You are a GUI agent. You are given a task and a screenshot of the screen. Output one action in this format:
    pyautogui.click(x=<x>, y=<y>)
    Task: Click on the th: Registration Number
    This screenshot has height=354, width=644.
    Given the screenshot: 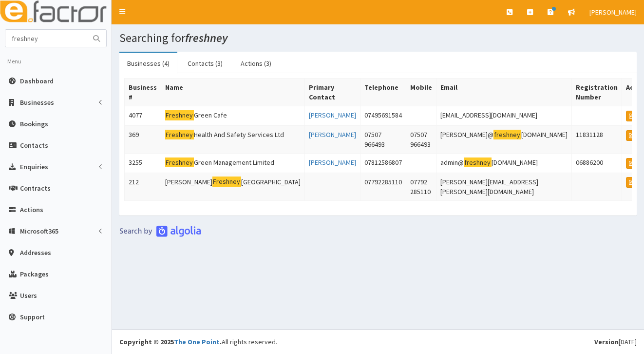 What is the action you would take?
    pyautogui.click(x=596, y=92)
    